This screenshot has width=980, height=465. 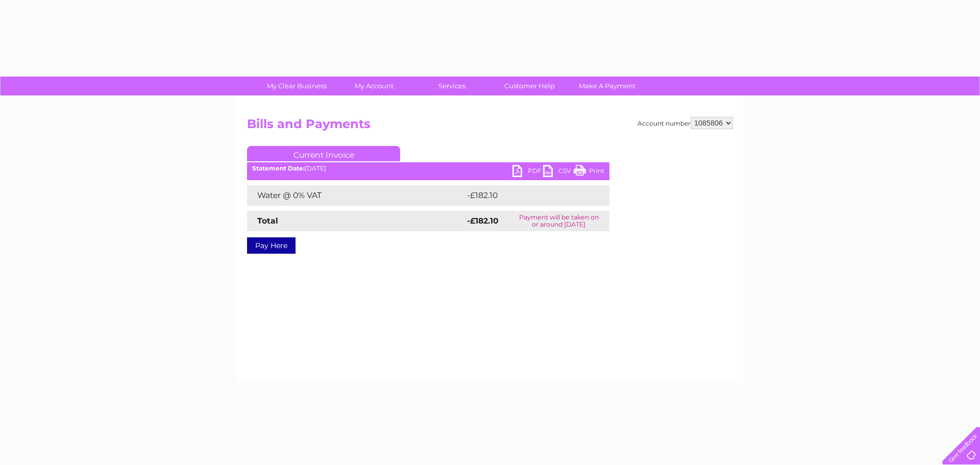 I want to click on h2: Bills and Payments, so click(x=490, y=127).